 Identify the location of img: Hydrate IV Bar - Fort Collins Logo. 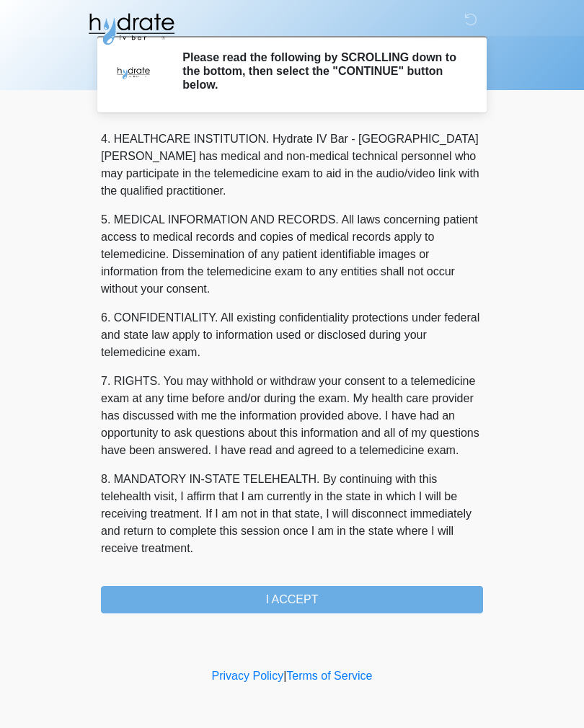
(131, 29).